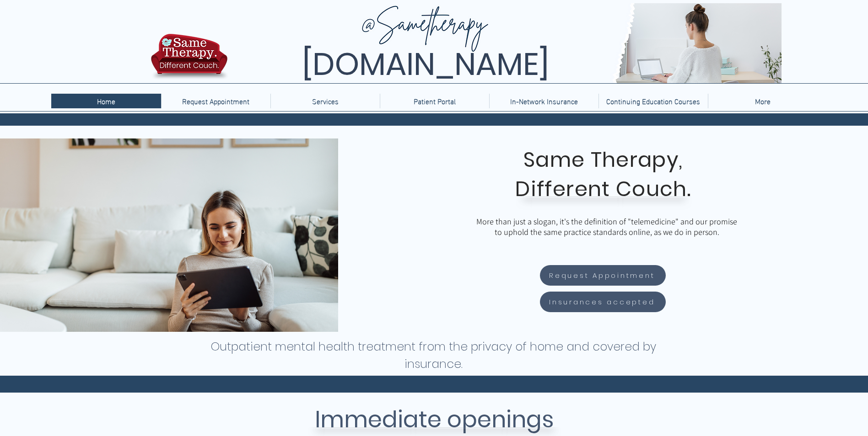 The image size is (868, 436). I want to click on p: Patient Portal, so click(435, 101).